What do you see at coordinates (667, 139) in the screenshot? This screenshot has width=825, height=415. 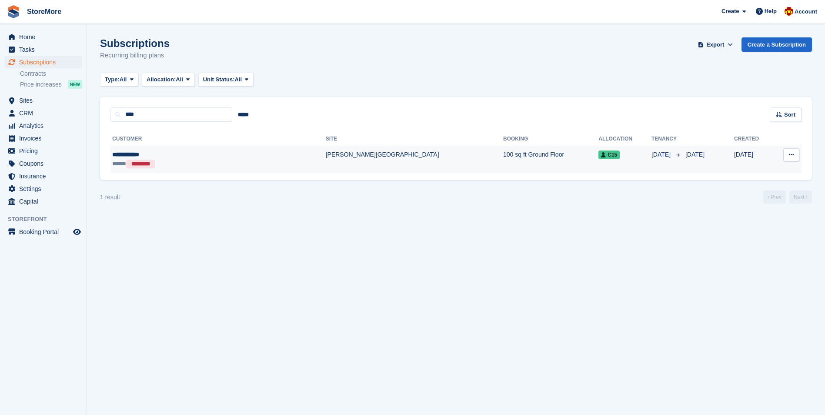 I see `th: Tenancy` at bounding box center [667, 139].